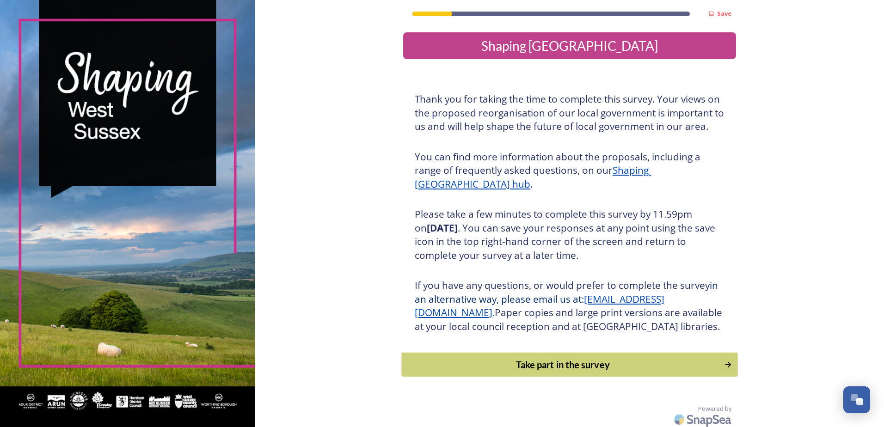  Describe the element at coordinates (570, 306) in the screenshot. I see `h3: If you have any questions, or would prefer to complete the survey Paper copies and large print ve...` at that location.